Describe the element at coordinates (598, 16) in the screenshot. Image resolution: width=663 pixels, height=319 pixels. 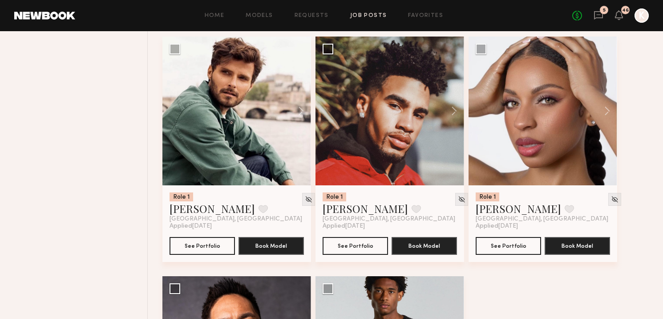
I see `a: 5` at that location.